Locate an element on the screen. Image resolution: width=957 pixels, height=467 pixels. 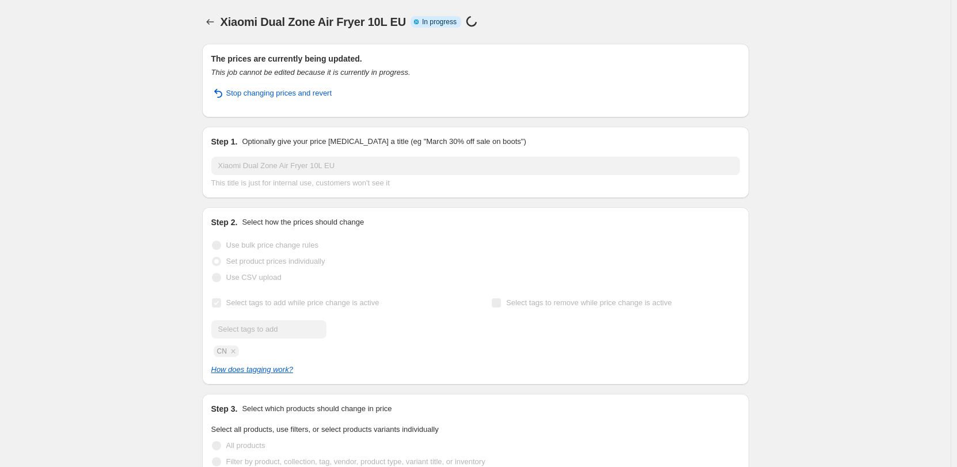
h2: Step 3. is located at coordinates (225, 409).